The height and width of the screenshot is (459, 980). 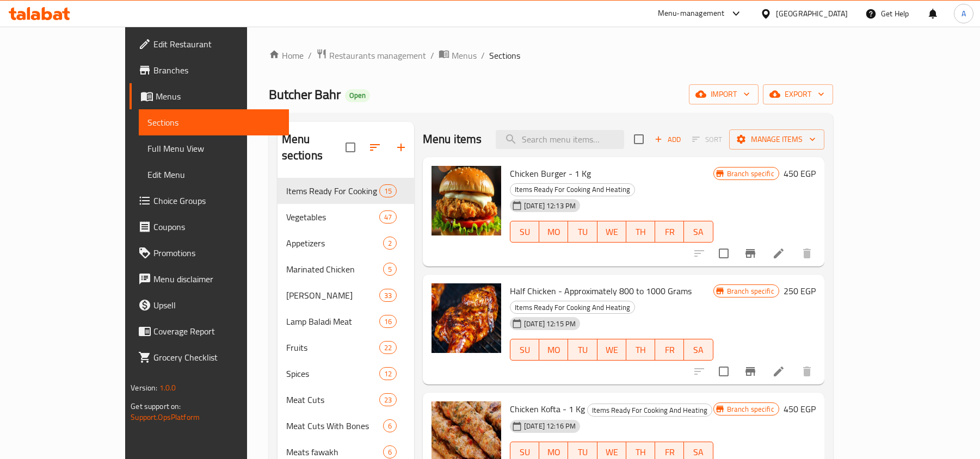 I want to click on span: Sort sections, so click(x=375, y=148).